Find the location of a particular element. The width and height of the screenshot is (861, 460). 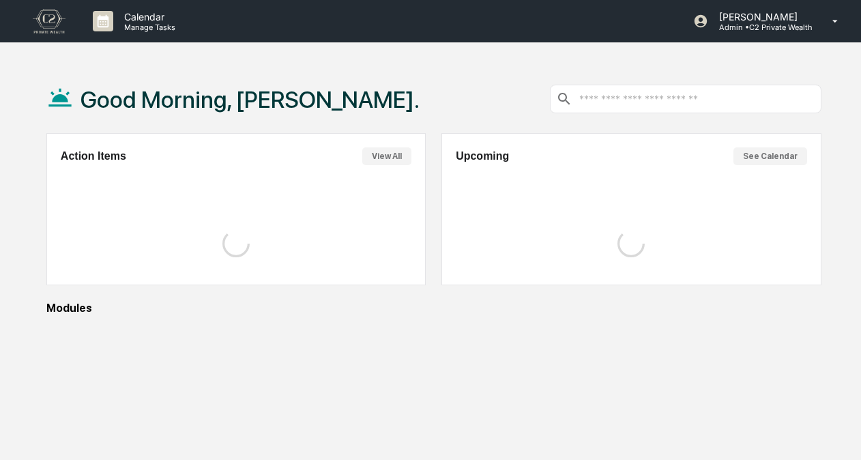

button: See Calendar is located at coordinates (771, 156).